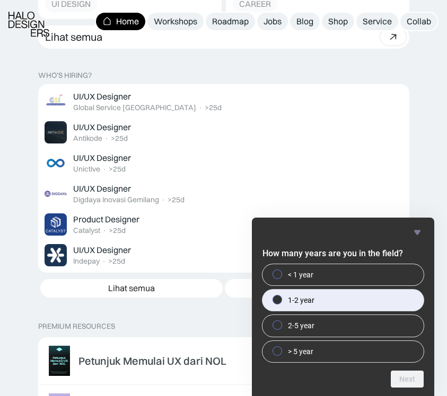  I want to click on a: Petunjuk Memulai UX dari NOL4.75(9,101+), so click(224, 361).